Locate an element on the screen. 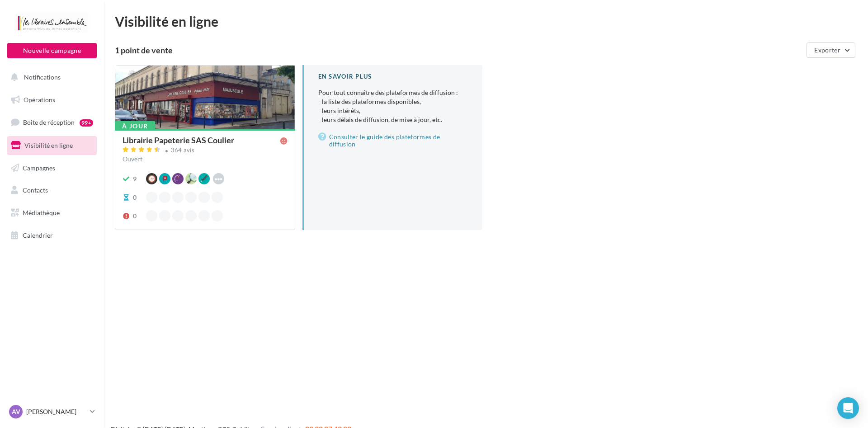 Image resolution: width=868 pixels, height=428 pixels. div: 9 is located at coordinates (135, 179).